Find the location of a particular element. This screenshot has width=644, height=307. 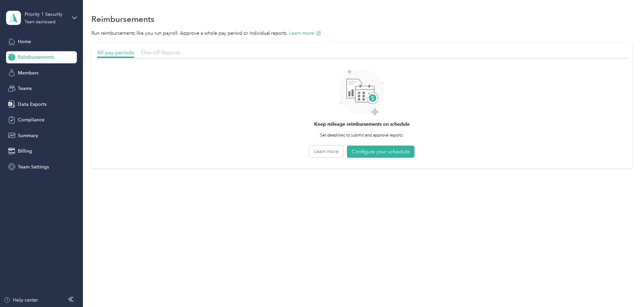

span: Reimbursements is located at coordinates (36, 57).